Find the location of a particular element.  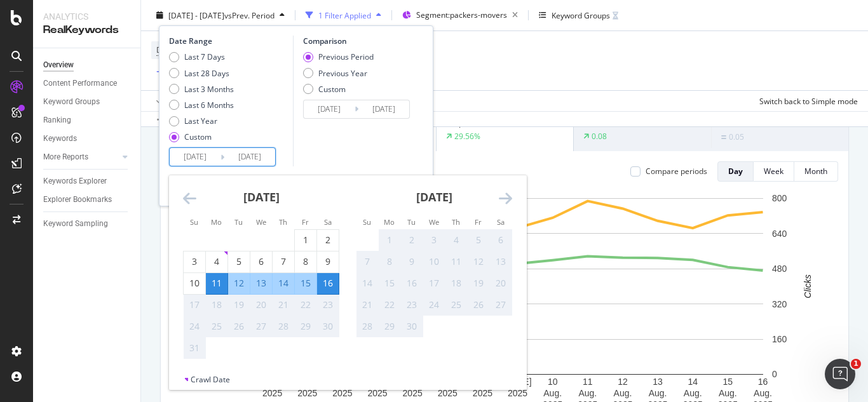

span: Device is located at coordinates (168, 50).